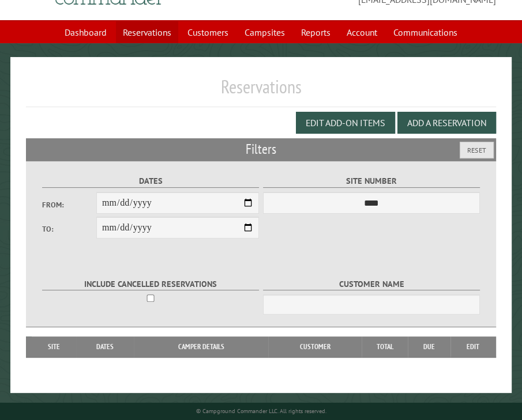 The image size is (522, 420). I want to click on a: Account, so click(361, 32).